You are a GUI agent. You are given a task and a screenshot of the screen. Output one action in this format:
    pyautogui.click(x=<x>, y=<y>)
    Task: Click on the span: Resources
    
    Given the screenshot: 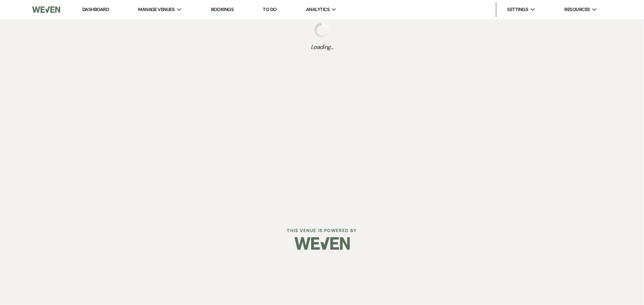 What is the action you would take?
    pyautogui.click(x=577, y=9)
    